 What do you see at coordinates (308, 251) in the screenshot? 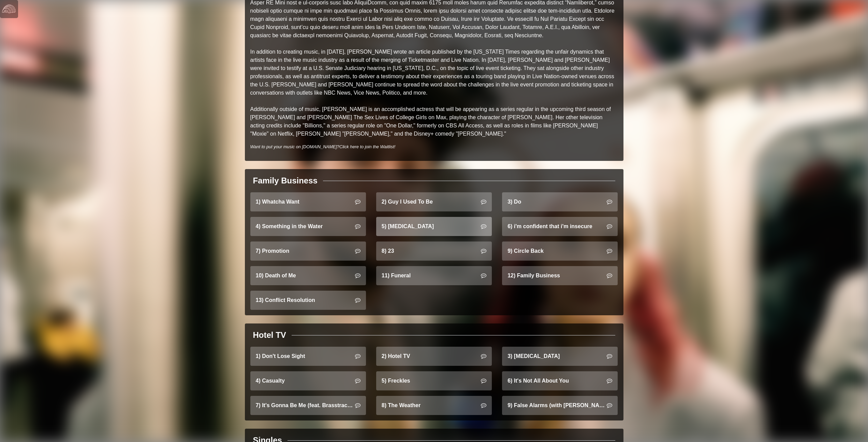
I see `a: 7) Promotion` at bounding box center [308, 251].